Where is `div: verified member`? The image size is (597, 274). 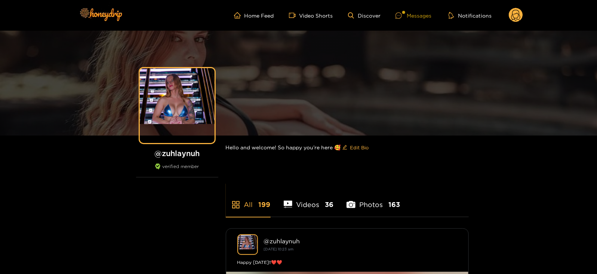 div: verified member is located at coordinates (177, 170).